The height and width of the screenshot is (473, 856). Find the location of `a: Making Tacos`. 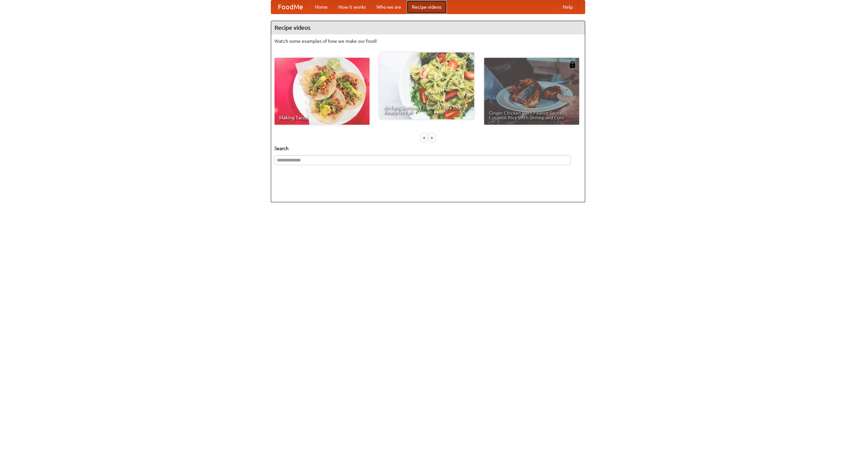

a: Making Tacos is located at coordinates (322, 91).